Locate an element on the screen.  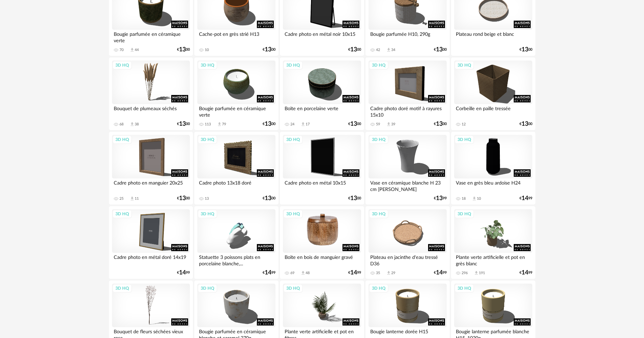
a: 3D HQ Boîte en bois de manguier gravé 69 Download icon 48 €1499 is located at coordinates (322, 243).